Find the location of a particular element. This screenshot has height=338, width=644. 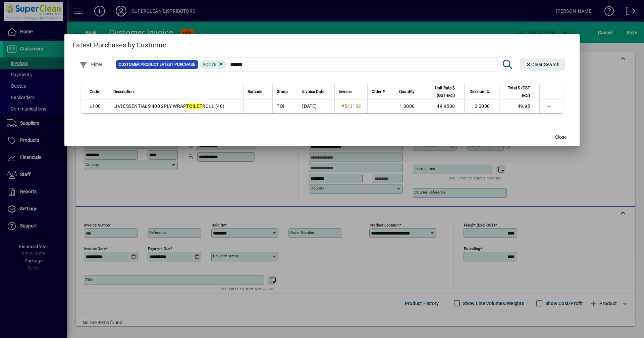

div: Invoice is located at coordinates (351, 92).